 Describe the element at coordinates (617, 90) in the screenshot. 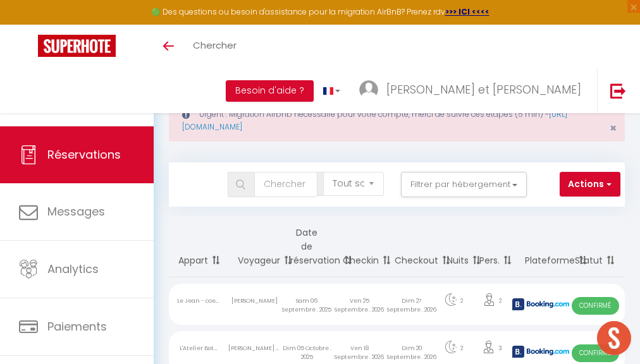

I see `img: logout` at that location.